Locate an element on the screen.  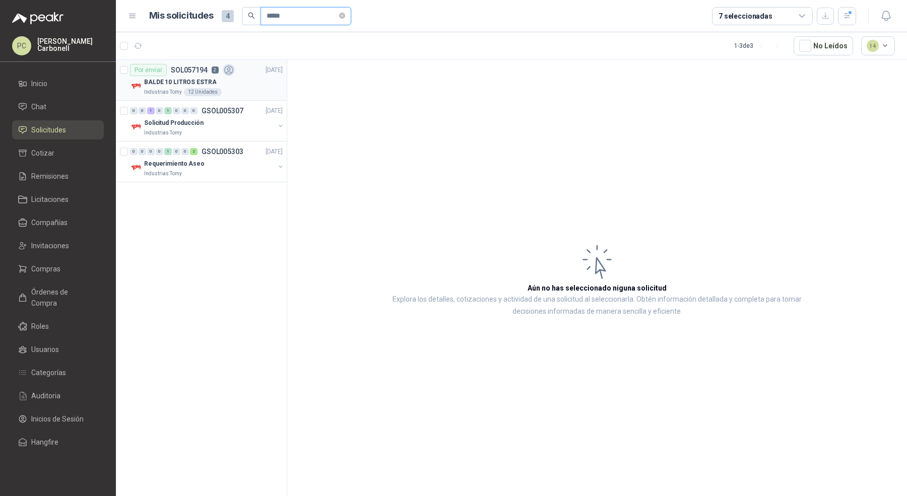
p: SOL057194 is located at coordinates (189, 70).